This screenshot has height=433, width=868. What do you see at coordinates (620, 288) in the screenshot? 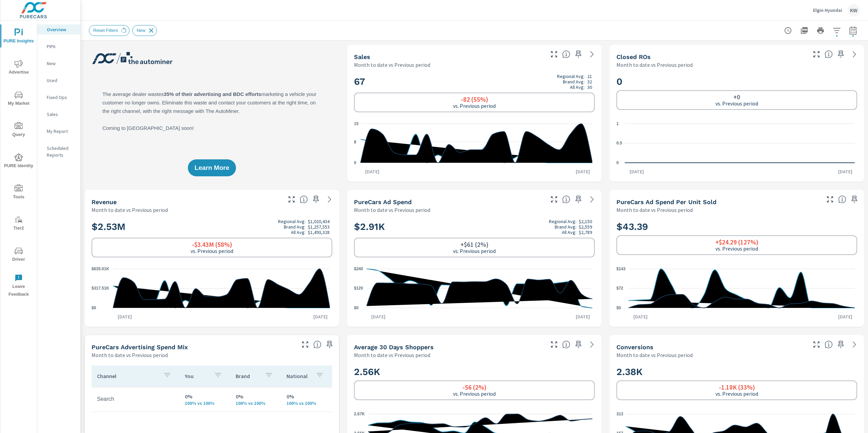
I see `text: $72` at bounding box center [620, 288].